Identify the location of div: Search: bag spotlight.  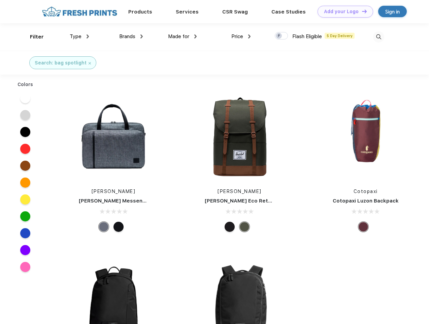
(61, 63).